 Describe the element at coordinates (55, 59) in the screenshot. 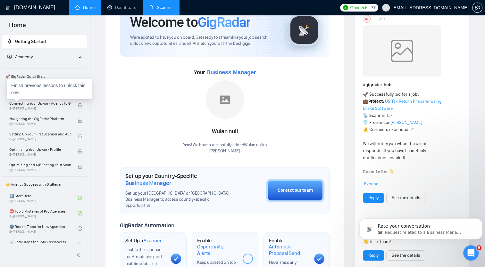

I see `div: You can request an additional Business Manager to apply for US or UK exclusive jobs.` at that location.